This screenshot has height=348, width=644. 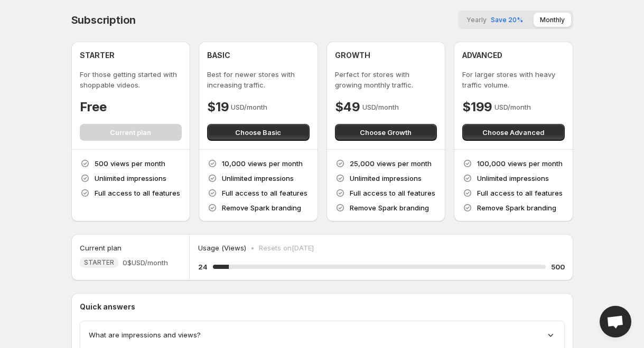 What do you see at coordinates (390, 164) in the screenshot?
I see `p: 25,000 views per month` at bounding box center [390, 164].